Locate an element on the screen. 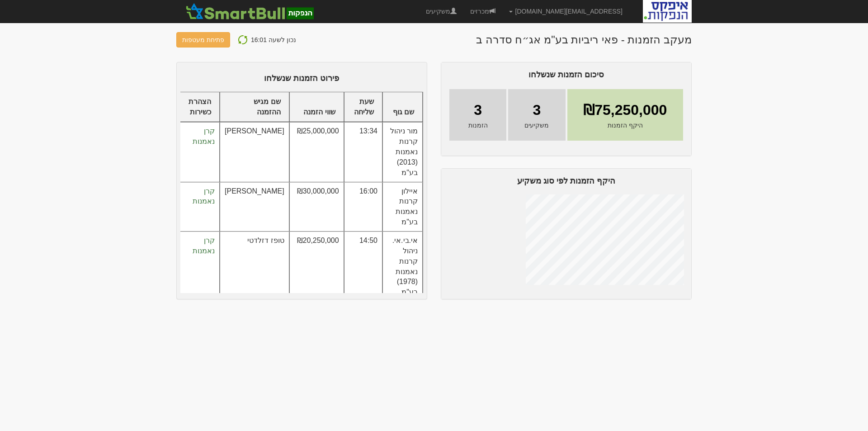 The height and width of the screenshot is (431, 868). span: ₪75,250,000 is located at coordinates (624, 110).